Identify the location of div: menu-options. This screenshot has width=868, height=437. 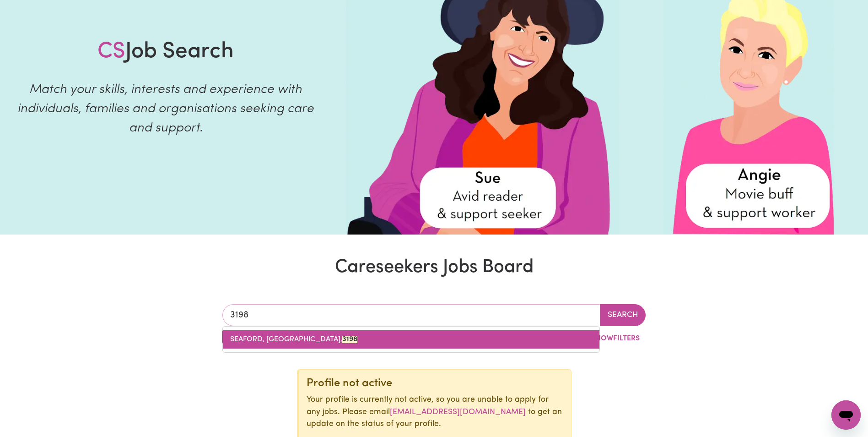
(411, 339).